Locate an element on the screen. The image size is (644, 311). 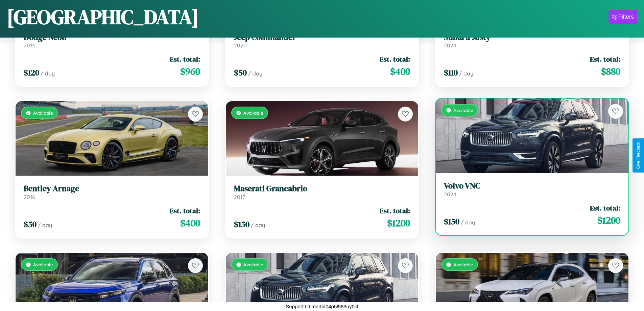
span: $ 110 is located at coordinates (451, 72).